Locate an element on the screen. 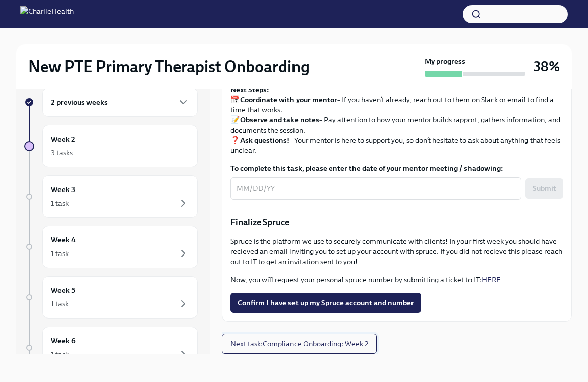  h6: Week 6 is located at coordinates (63, 341).